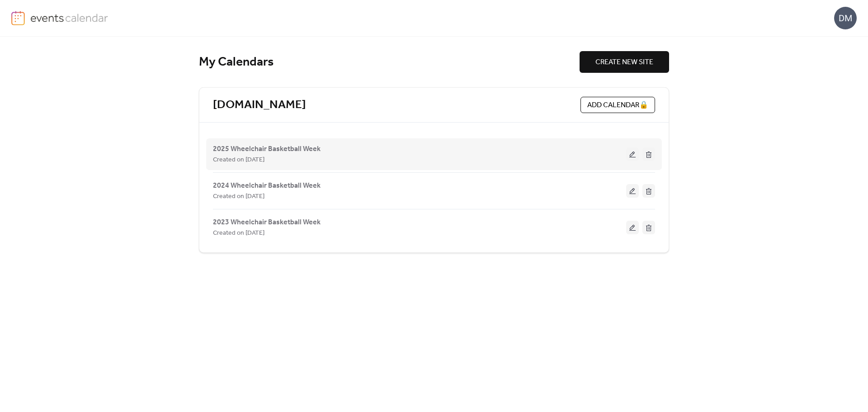  I want to click on span: 2024 Wheelchair Basketball Week, so click(267, 186).